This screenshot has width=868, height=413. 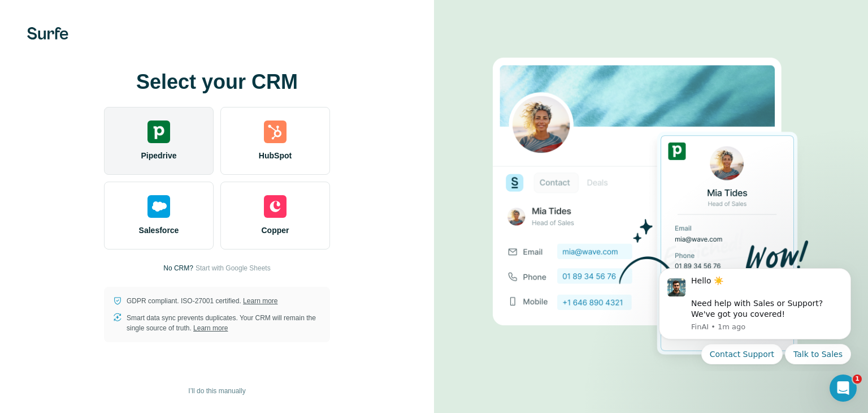 What do you see at coordinates (216, 391) in the screenshot?
I see `span: I’ll do this manually` at bounding box center [216, 391].